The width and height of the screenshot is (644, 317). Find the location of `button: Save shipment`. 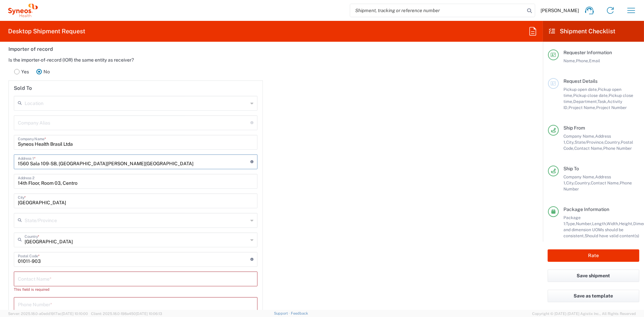

button: Save shipment is located at coordinates (593, 276).